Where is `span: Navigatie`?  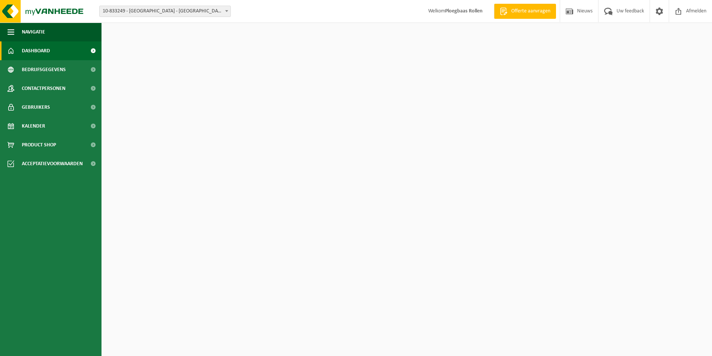 span: Navigatie is located at coordinates (33, 32).